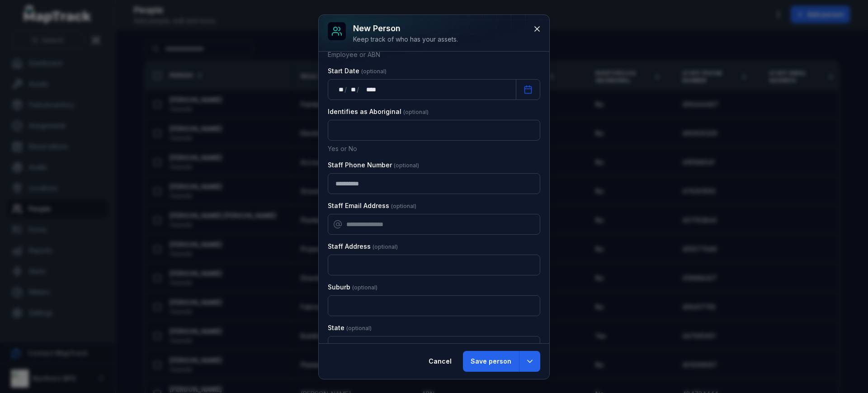 The width and height of the screenshot is (868, 393). What do you see at coordinates (340, 89) in the screenshot?
I see `div: day,` at bounding box center [340, 89].